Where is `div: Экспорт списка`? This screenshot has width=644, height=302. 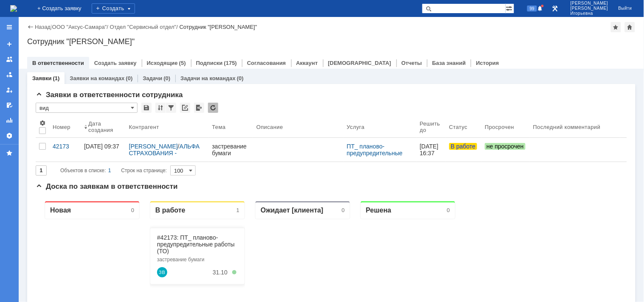 div: Экспорт списка is located at coordinates (199, 108).